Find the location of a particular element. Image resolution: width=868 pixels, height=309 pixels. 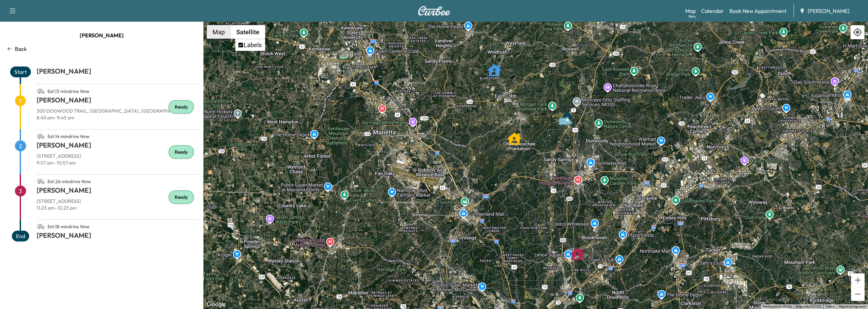

span: Map data ©2025 is located at coordinates (809, 306).